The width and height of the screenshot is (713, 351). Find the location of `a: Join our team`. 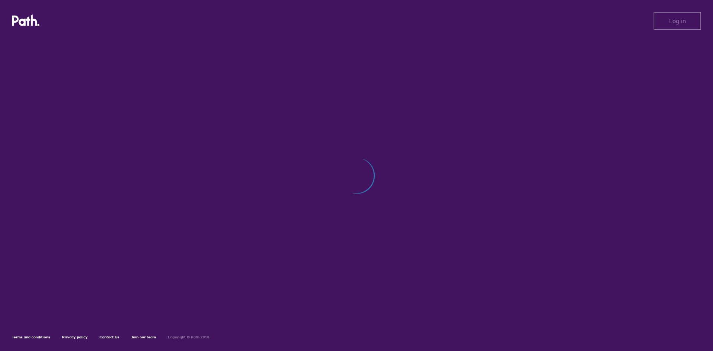

a: Join our team is located at coordinates (143, 337).